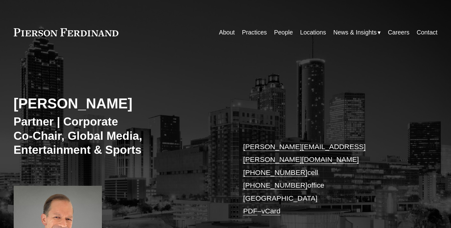 The image size is (451, 228). What do you see at coordinates (355, 32) in the screenshot?
I see `span: News & Insights` at bounding box center [355, 32].